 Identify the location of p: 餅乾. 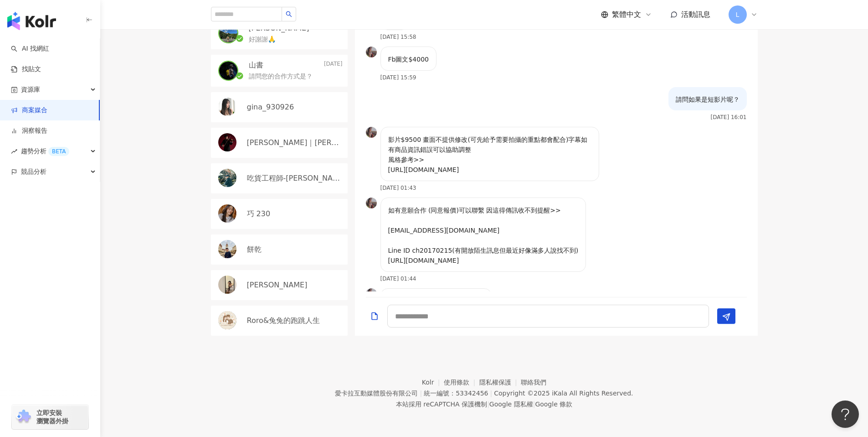
(254, 250).